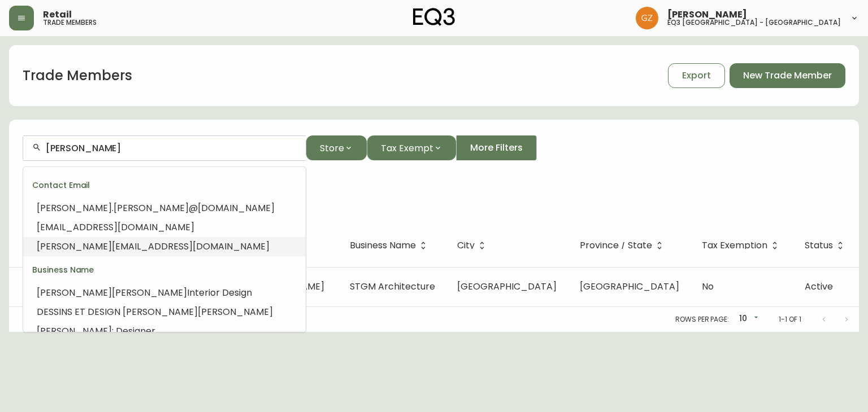 The width and height of the screenshot is (868, 412). I want to click on span: Export, so click(697, 76).